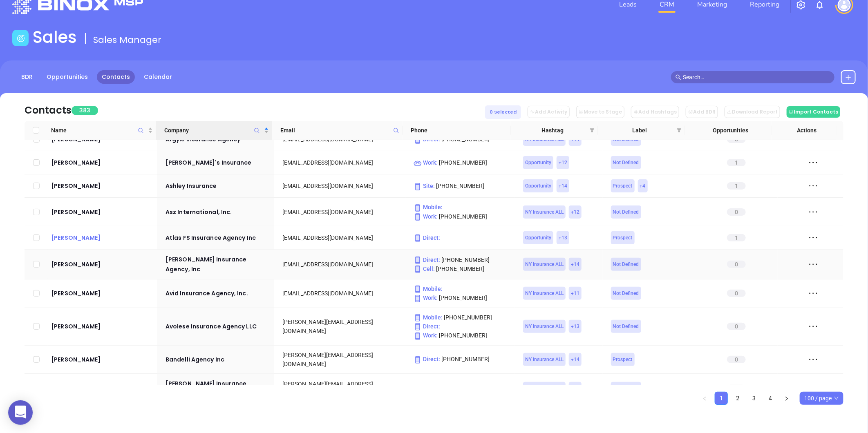  I want to click on span: right, so click(787, 399).